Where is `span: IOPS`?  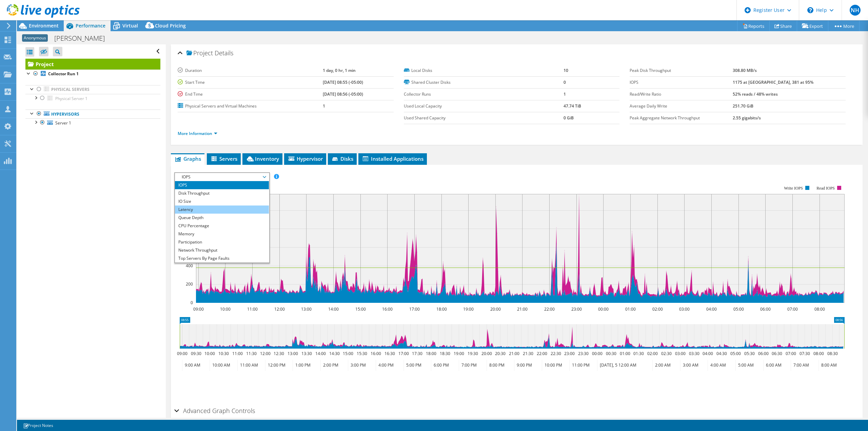
span: IOPS is located at coordinates (221, 176).